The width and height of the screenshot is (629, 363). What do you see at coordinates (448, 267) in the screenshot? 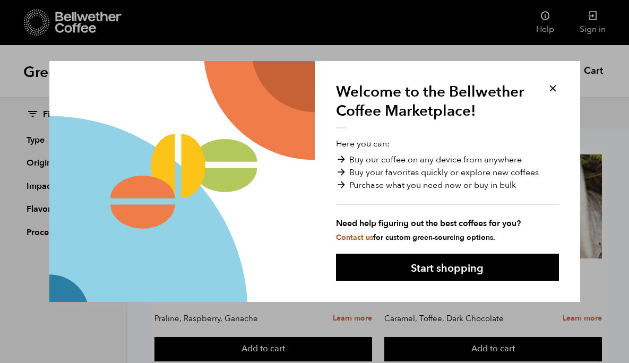
I see `button: Start shopping` at bounding box center [448, 267].